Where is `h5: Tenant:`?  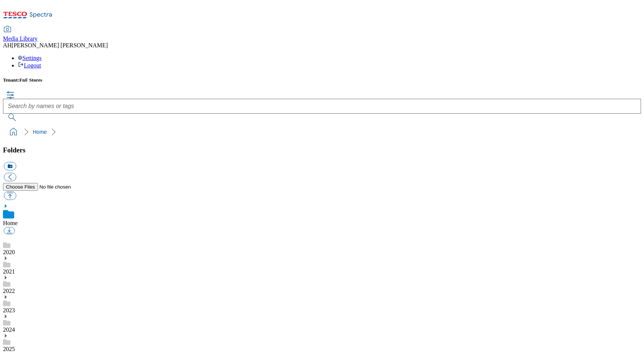 h5: Tenant: is located at coordinates (322, 80).